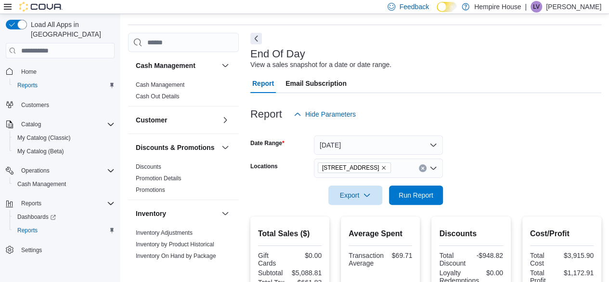 This screenshot has height=282, width=609. What do you see at coordinates (537, 7) in the screenshot?
I see `div: Lukas Vanwart` at bounding box center [537, 7].